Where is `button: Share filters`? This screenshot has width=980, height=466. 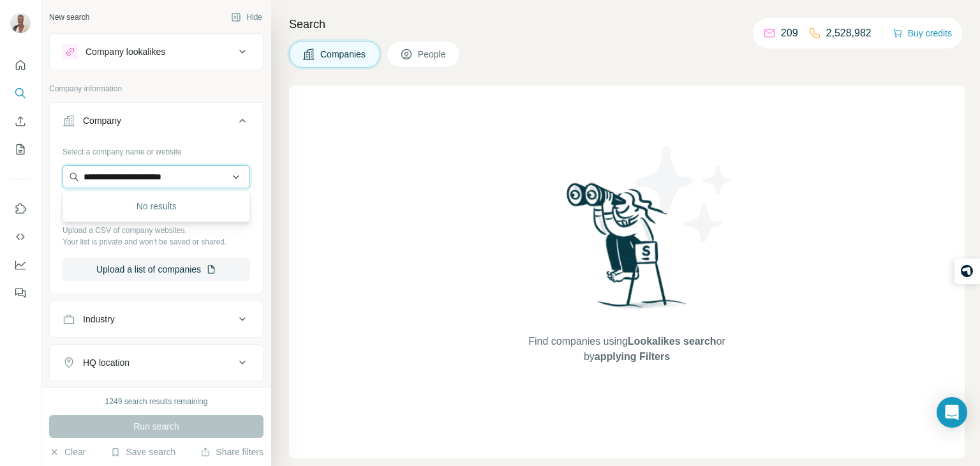
button: Share filters is located at coordinates (231, 452).